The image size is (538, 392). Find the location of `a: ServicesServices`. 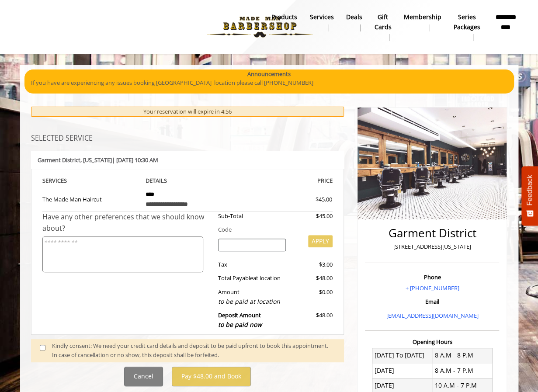

a: ServicesServices is located at coordinates (321, 22).